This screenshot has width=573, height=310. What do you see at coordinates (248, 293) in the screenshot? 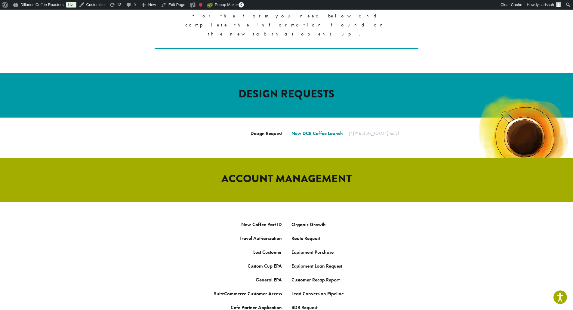
I see `a: SuiteCommerce Customer Access` at bounding box center [248, 293].